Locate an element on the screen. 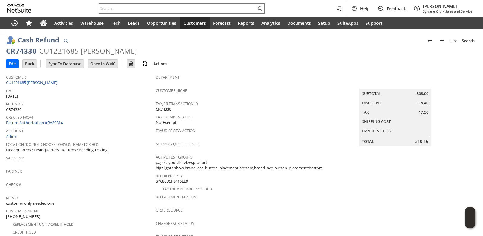 The height and width of the screenshot is (236, 483). span: Opportunities is located at coordinates (162, 23).